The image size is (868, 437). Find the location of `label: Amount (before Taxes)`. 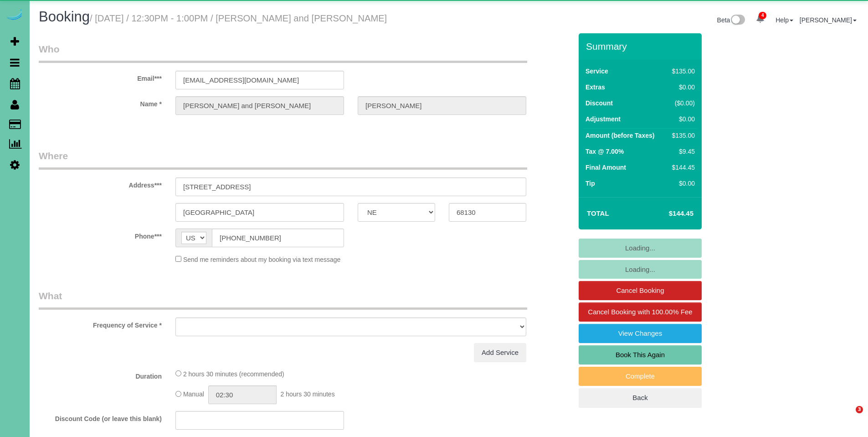

label: Amount (before Taxes) is located at coordinates (620, 135).